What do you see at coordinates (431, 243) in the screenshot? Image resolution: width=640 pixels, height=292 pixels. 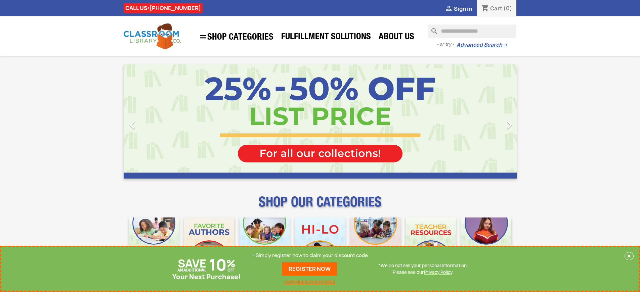 I see `img: CLC_Teacher_Resources_Mobile.jpg` at bounding box center [431, 243].